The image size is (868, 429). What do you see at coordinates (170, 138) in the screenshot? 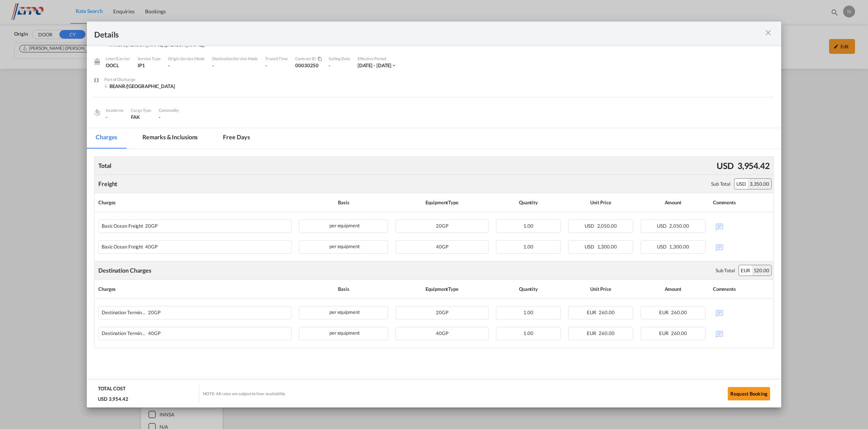
I see `md-tab-item: Remarks & Inclusions` at bounding box center [170, 138].